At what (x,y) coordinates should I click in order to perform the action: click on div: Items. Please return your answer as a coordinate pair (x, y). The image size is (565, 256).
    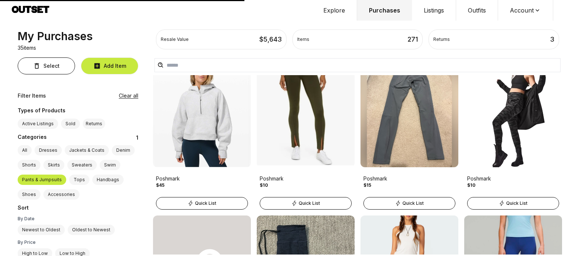
    Looking at the image, I should click on (303, 39).